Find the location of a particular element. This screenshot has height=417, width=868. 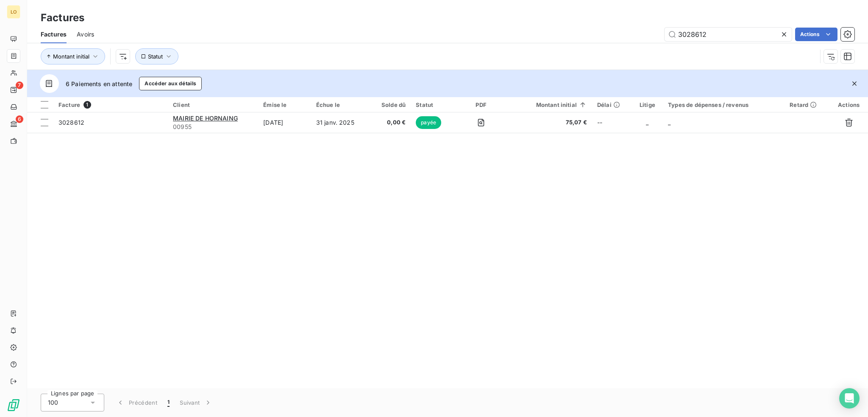

button: Précédent is located at coordinates (137, 402).